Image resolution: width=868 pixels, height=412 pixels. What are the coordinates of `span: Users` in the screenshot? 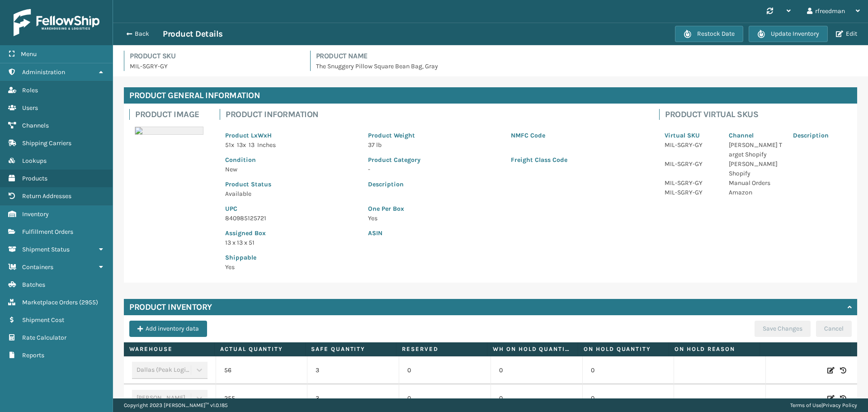 It's located at (30, 107).